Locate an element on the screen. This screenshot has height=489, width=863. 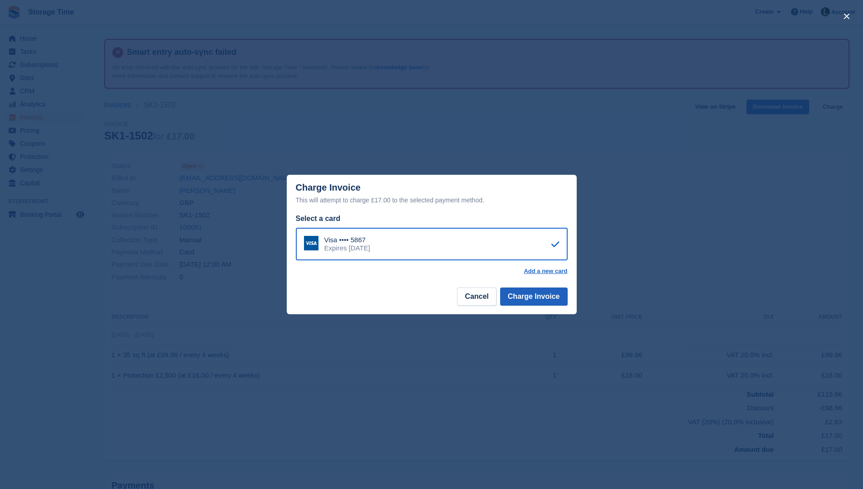
button: Charge Invoice is located at coordinates (534, 297).